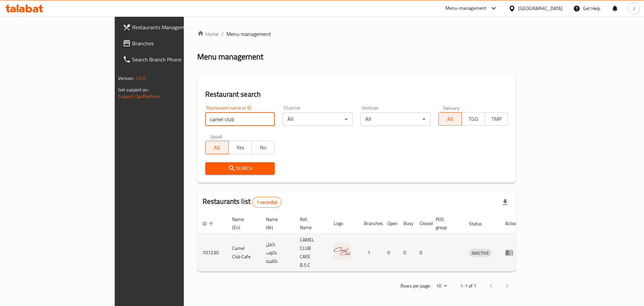 The width and height of the screenshot is (644, 306). Describe the element at coordinates (216, 136) in the screenshot. I see `label: Upsell` at that location.